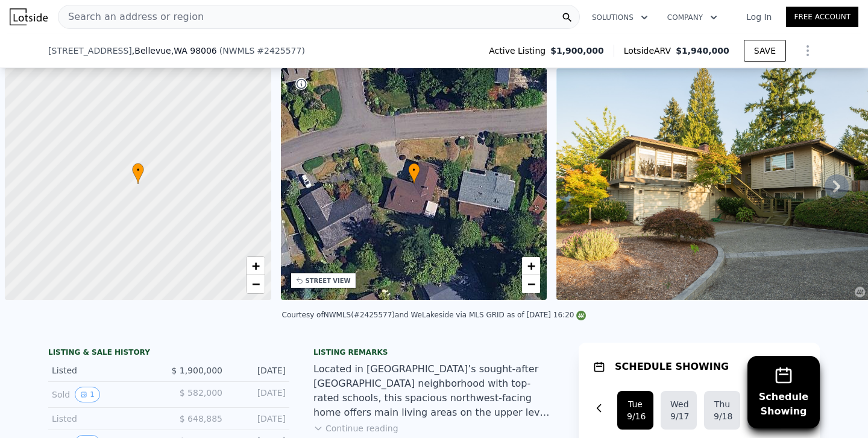  I want to click on div: Sold, so click(105, 394).